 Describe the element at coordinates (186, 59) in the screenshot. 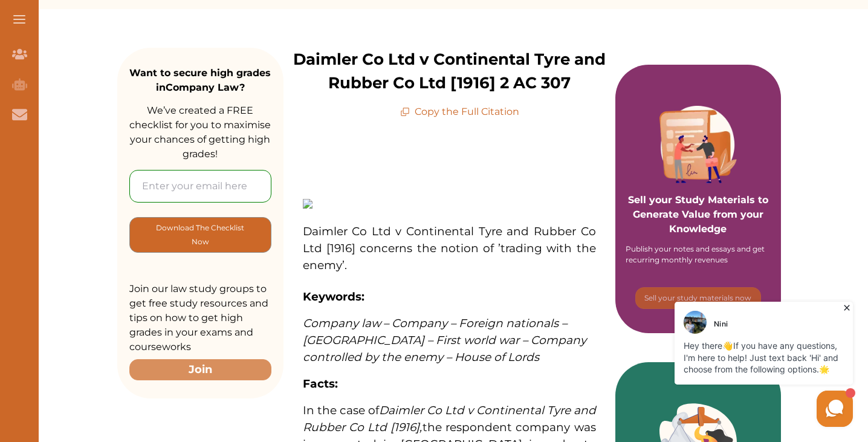

I see `p: Hey there If you have any questions, I'm here to help! Just text back 'Hi' and choose from the fo...` at that location.